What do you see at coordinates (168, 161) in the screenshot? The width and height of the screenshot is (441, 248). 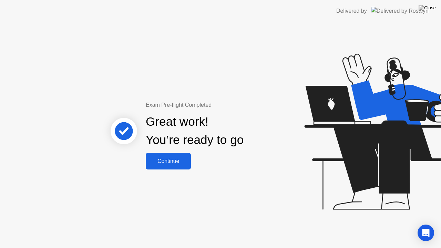 I see `div: Continue` at bounding box center [168, 161].